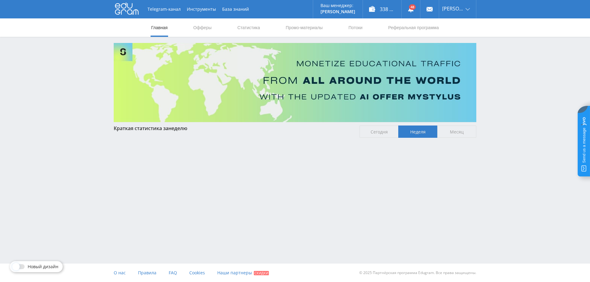 The height and width of the screenshot is (282, 590). I want to click on span: Скидки, so click(261, 273).